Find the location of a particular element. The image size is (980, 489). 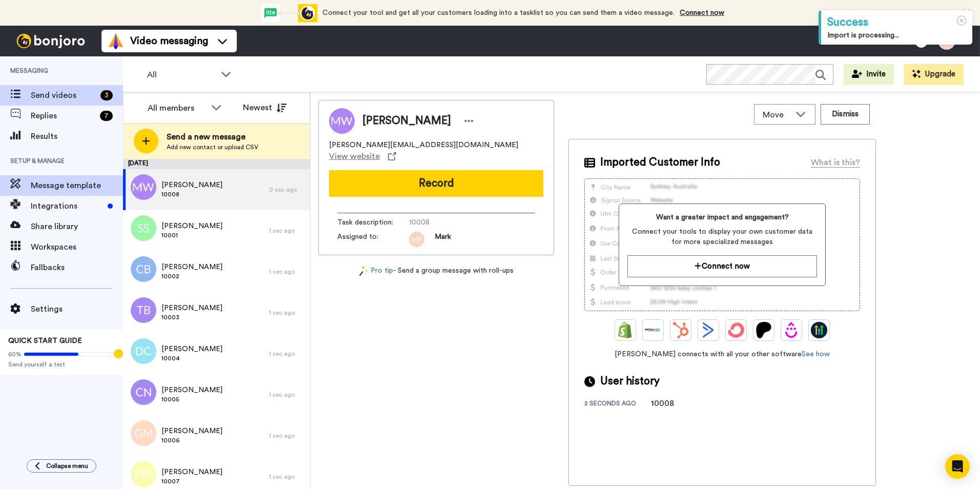

span: Workspaces is located at coordinates (77, 247).